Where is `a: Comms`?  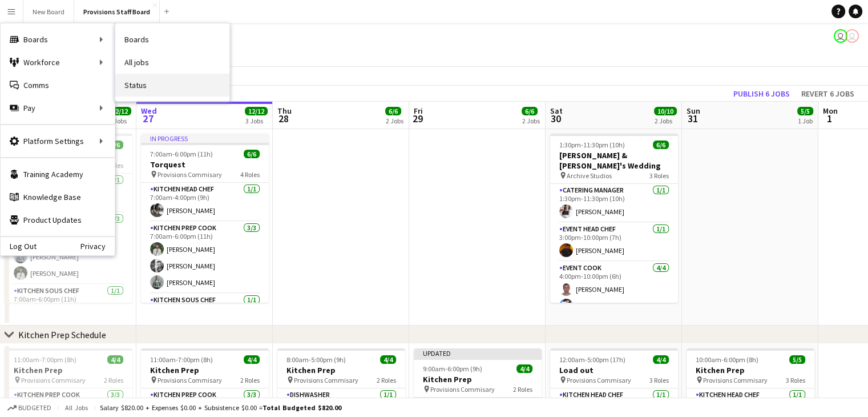
a: Comms is located at coordinates (58, 85).